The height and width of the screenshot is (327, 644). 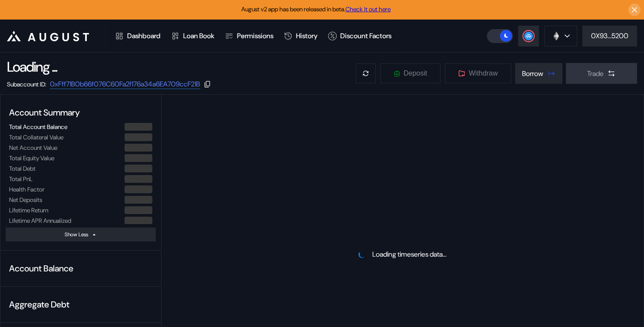 What do you see at coordinates (80, 268) in the screenshot?
I see `div: Account Balance` at bounding box center [80, 268].